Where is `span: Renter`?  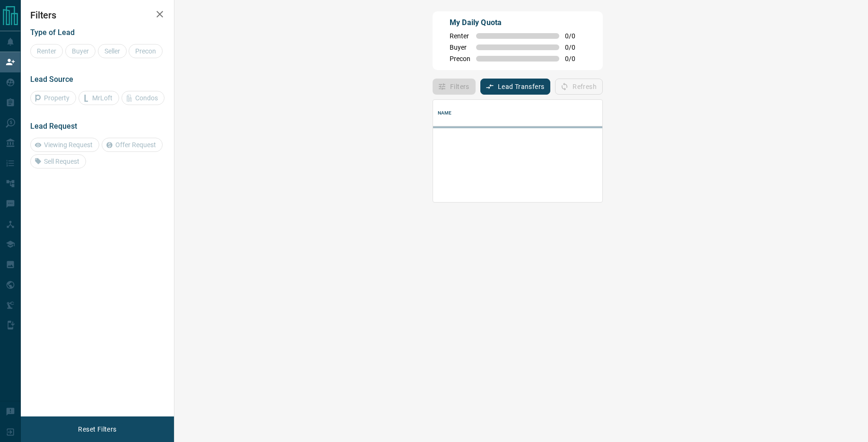
span: Renter is located at coordinates (460, 36).